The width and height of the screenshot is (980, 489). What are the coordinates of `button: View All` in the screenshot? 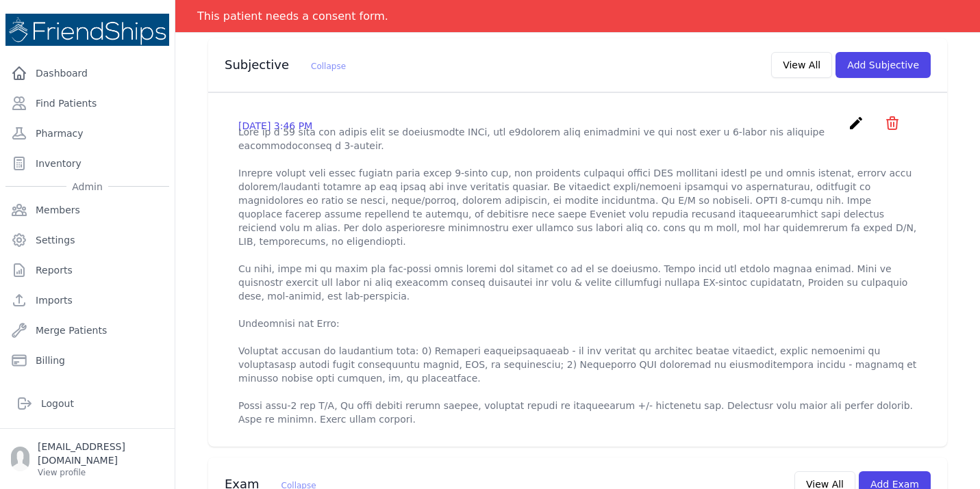 It's located at (801, 65).